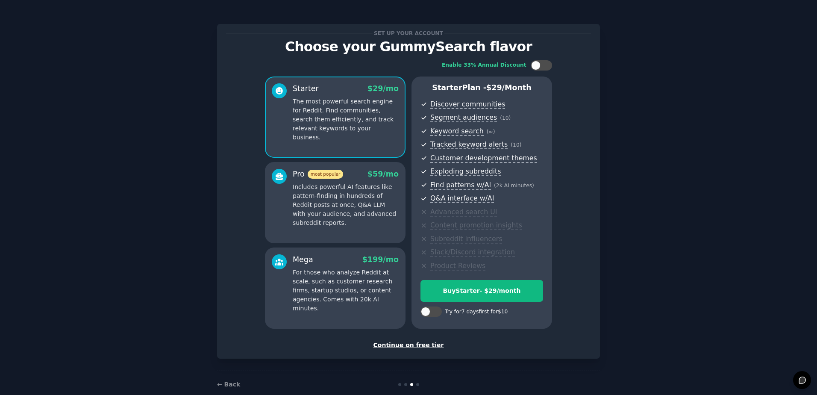 This screenshot has height=395, width=817. Describe the element at coordinates (472, 252) in the screenshot. I see `span: Slack/Discord integration` at that location.